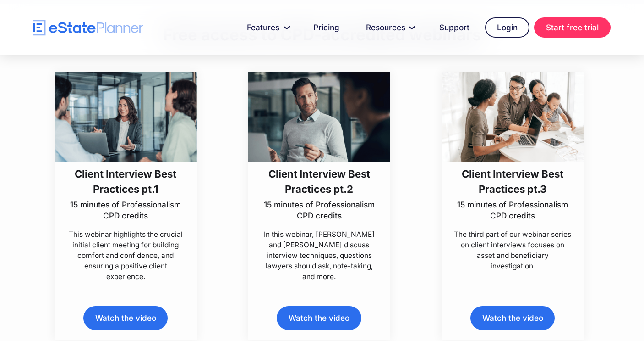 The height and width of the screenshot is (341, 644). Describe the element at coordinates (507, 28) in the screenshot. I see `a: Login` at that location.